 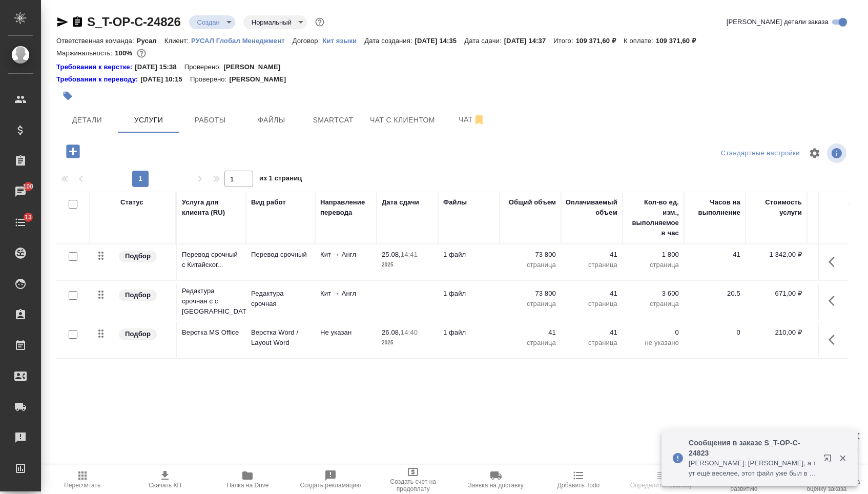 I want to click on p: 73 800, so click(x=530, y=294).